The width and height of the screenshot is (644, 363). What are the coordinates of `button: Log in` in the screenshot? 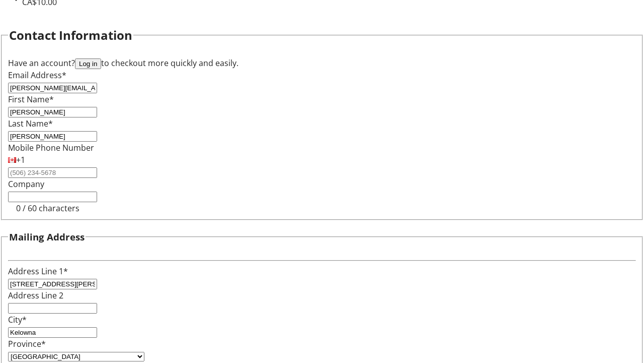 It's located at (88, 63).